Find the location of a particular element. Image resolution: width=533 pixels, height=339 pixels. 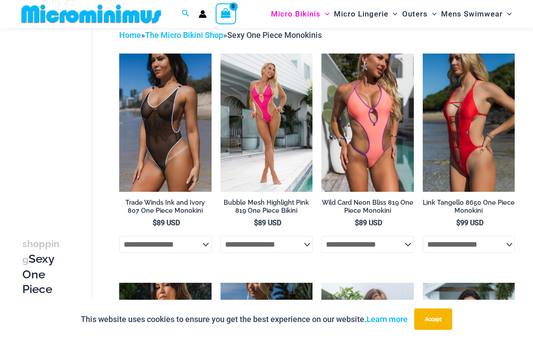

h2: Bubble Mesh Highlight Pink 819 One Piece Bikini is located at coordinates (267, 207).